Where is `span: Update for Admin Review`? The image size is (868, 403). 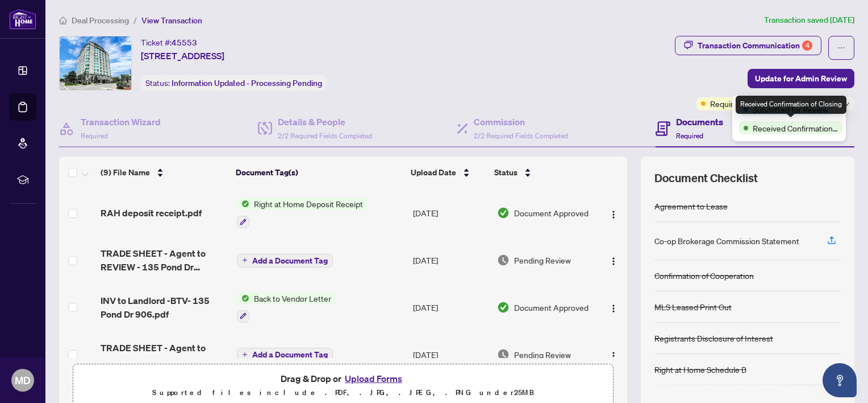
span: Update for Admin Review is located at coordinates (801, 78).